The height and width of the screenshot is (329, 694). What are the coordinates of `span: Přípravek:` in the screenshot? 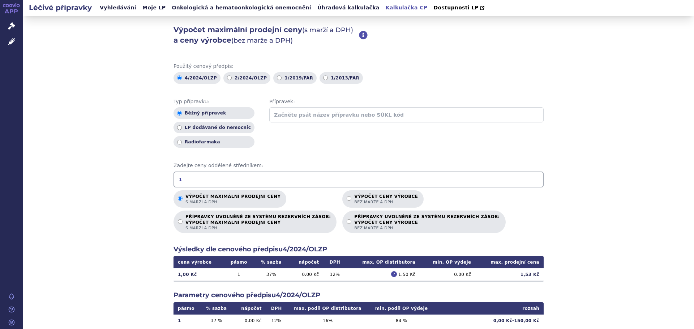 It's located at (406, 102).